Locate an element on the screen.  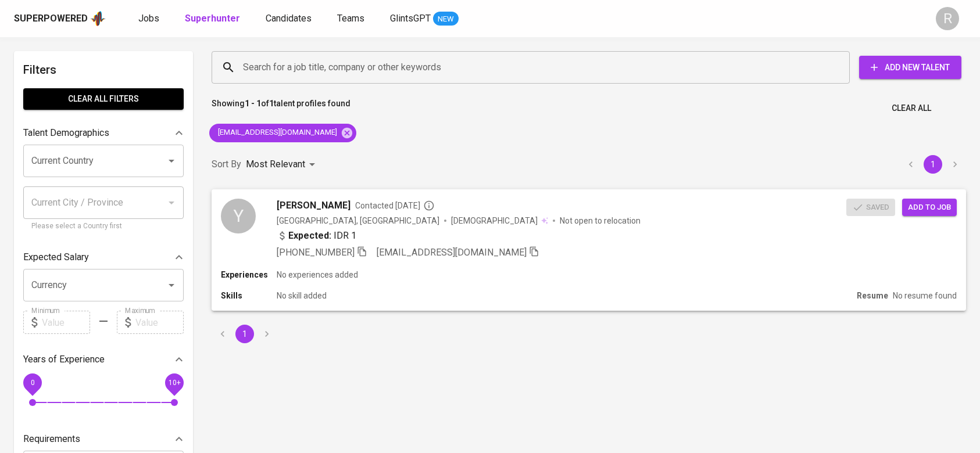
img: app logo is located at coordinates (98, 18).